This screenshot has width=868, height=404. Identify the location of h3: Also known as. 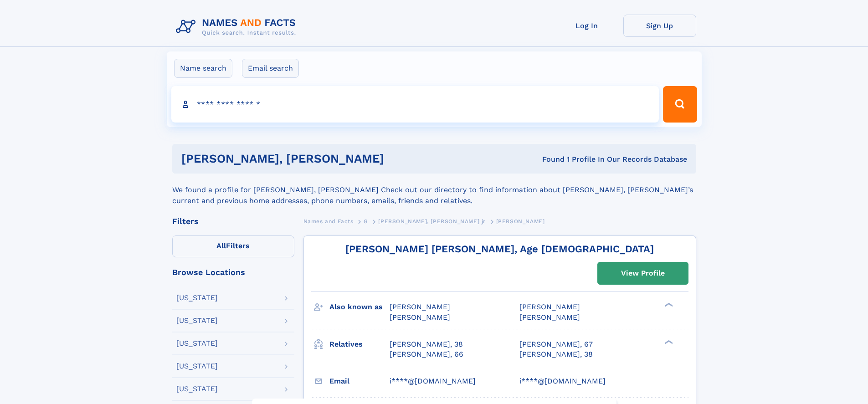
(359, 307).